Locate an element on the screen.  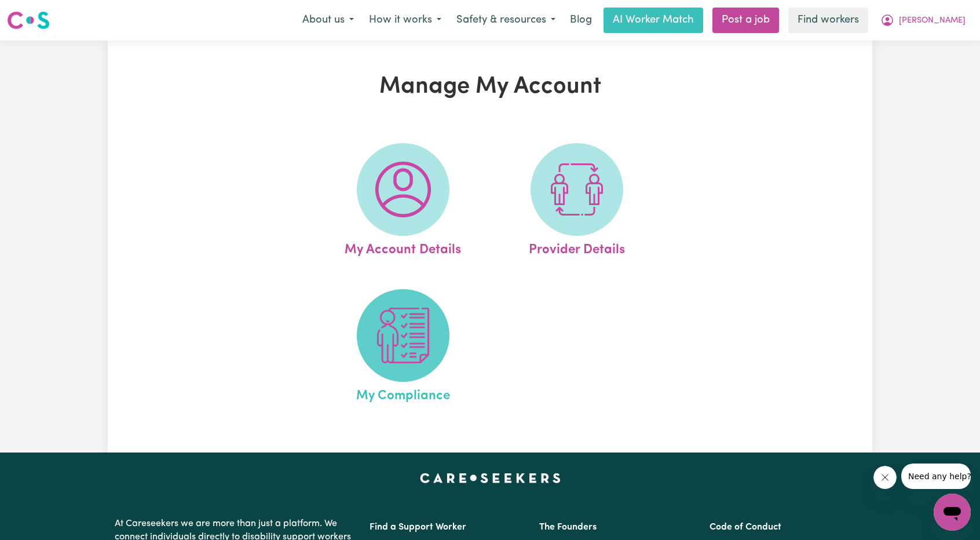
a: Careseekers home page is located at coordinates (490, 478).